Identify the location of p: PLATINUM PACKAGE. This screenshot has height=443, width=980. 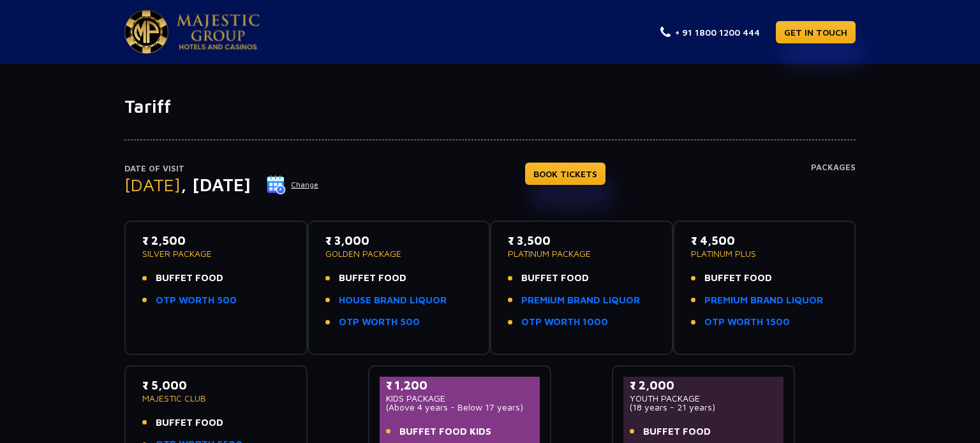
(581, 254).